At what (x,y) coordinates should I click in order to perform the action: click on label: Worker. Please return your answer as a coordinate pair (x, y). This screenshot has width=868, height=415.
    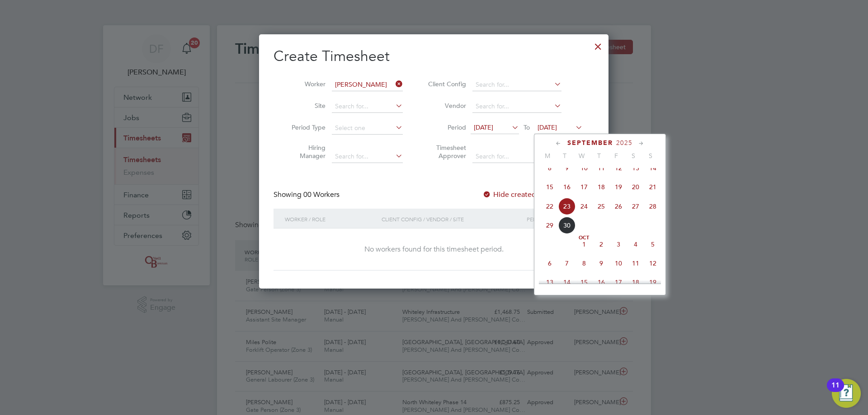
    Looking at the image, I should click on (305, 84).